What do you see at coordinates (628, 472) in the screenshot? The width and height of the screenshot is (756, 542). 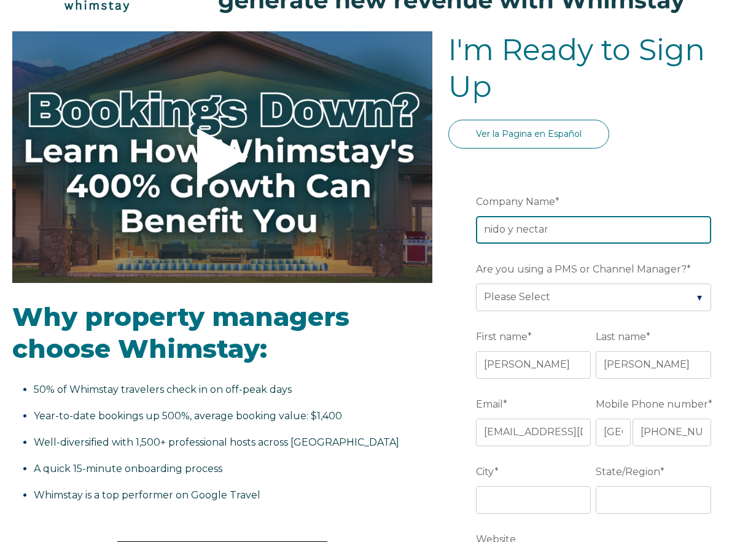 I see `span: State/Region` at bounding box center [628, 472].